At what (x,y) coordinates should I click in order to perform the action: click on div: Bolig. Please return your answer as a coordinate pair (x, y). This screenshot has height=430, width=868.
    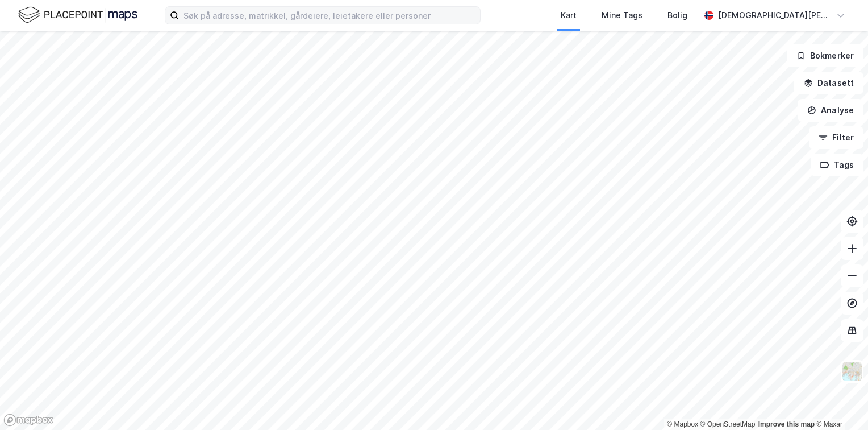
    Looking at the image, I should click on (677, 15).